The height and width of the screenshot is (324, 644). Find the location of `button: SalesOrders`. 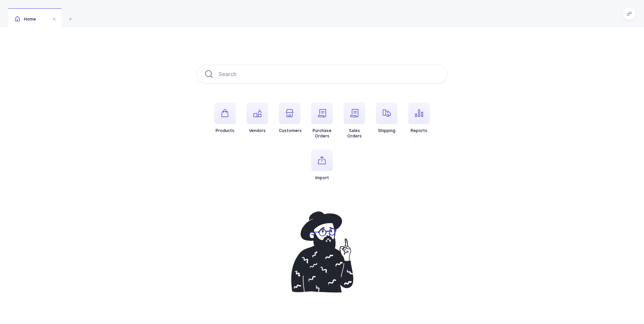

button: SalesOrders is located at coordinates (354, 121).